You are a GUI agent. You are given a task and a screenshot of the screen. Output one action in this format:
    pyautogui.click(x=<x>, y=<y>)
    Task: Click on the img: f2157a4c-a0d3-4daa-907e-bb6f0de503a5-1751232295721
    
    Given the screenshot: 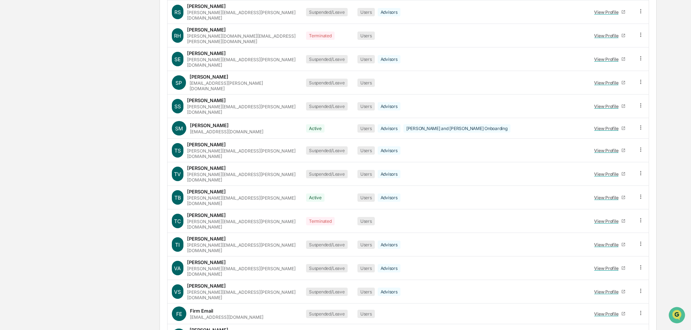 What is the action you would take?
    pyautogui.click(x=9, y=9)
    